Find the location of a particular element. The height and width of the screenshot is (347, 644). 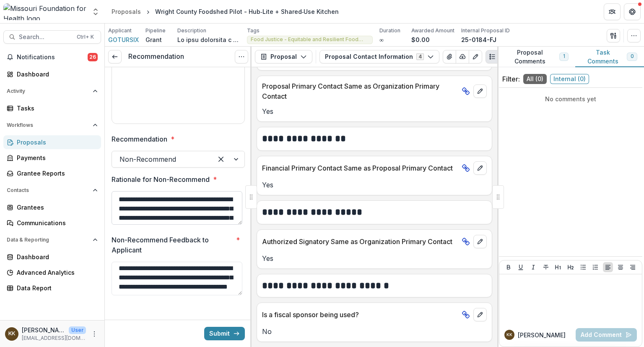

span: All ( 0 ) is located at coordinates (535, 79).